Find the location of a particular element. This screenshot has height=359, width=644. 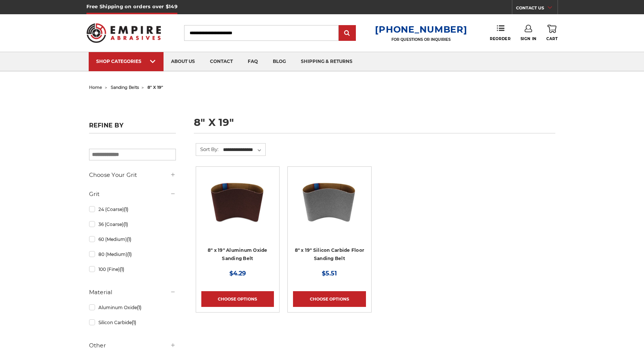

a: 8" x 19" Silicon Carbide Floor Sanding Belt is located at coordinates (330, 255).